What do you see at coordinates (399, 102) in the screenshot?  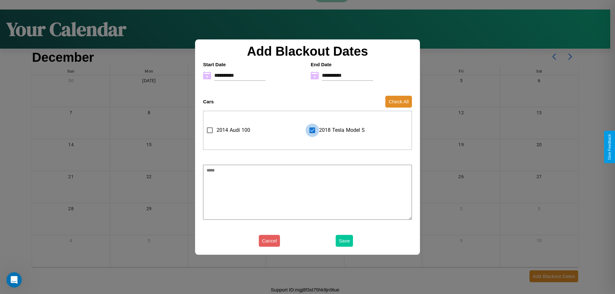 I see `button: Check All` at bounding box center [399, 102].